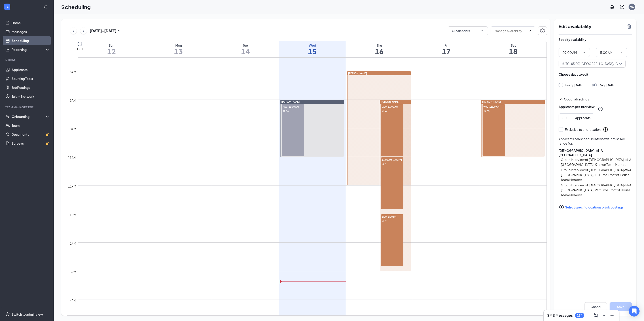  I want to click on div: Open Intercom Messenger, so click(634, 312).